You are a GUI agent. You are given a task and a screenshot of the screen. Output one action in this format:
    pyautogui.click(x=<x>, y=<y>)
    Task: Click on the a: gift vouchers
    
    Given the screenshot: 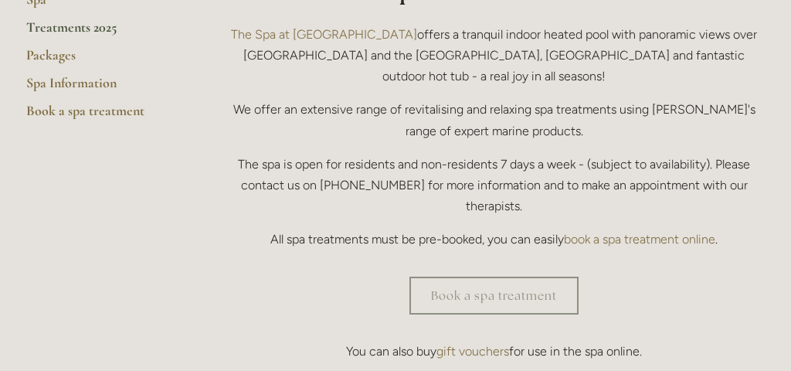 What is the action you would take?
    pyautogui.click(x=473, y=351)
    